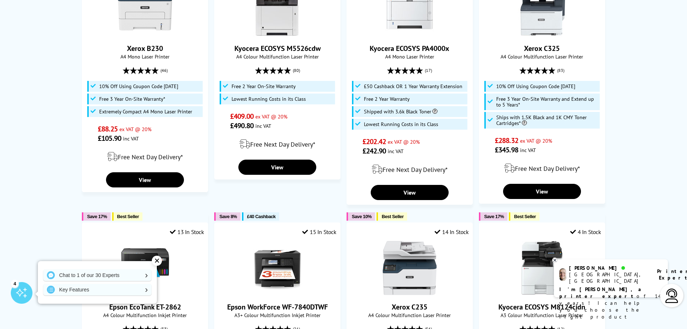 Image resolution: width=687 pixels, height=329 pixels. What do you see at coordinates (109, 138) in the screenshot?
I see `span: £105.90` at bounding box center [109, 138].